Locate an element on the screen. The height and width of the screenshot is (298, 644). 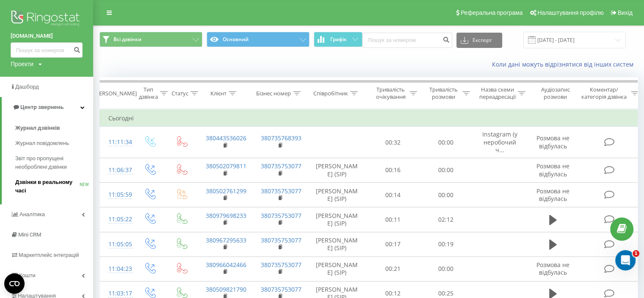
span: Налаштування профілю is located at coordinates (571, 13).